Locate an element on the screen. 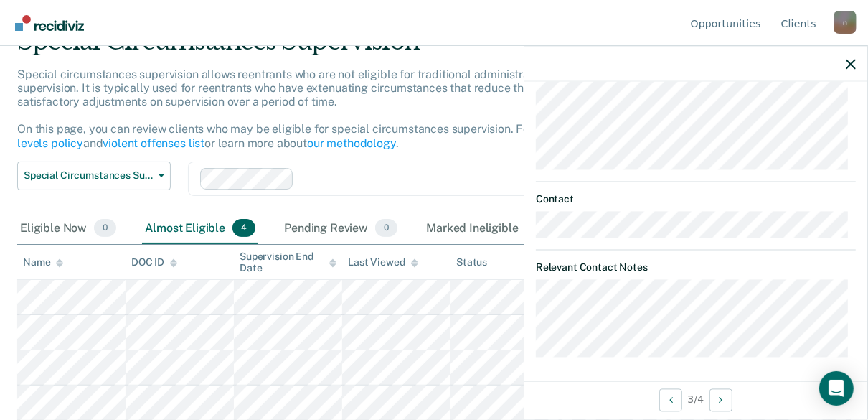 The height and width of the screenshot is (420, 868). span: 4 is located at coordinates (244, 228).